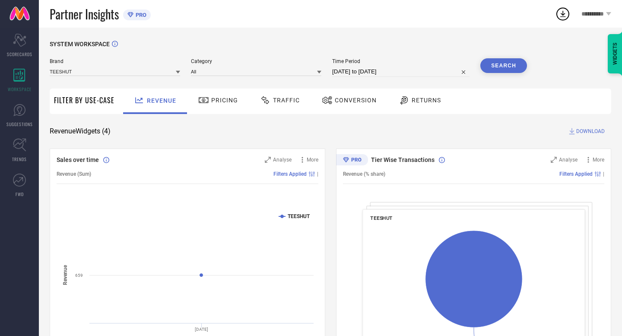  I want to click on span: Revenue Widgets ( 4 ), so click(80, 131).